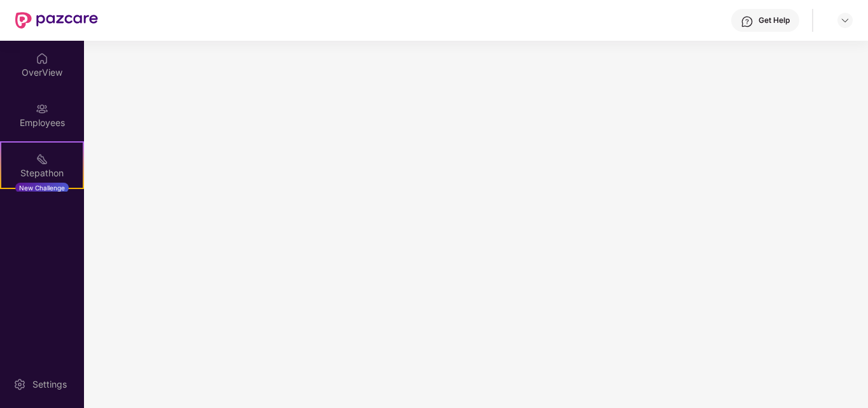 This screenshot has width=868, height=408. What do you see at coordinates (845, 20) in the screenshot?
I see `img: svg+xml;base64,PHN2ZyBpZD0iRHJvcGRvd24tMzJ4MzIiIHhtbG5zPSJodHRwOi8vd3d3LnczLm9yZy8yMDAwL3N2ZyIgd2...` at bounding box center [845, 20].